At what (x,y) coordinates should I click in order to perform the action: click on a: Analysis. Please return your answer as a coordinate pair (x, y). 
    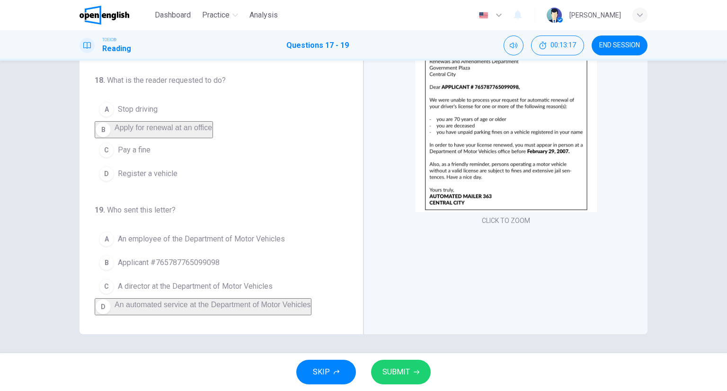
    Looking at the image, I should click on (263, 15).